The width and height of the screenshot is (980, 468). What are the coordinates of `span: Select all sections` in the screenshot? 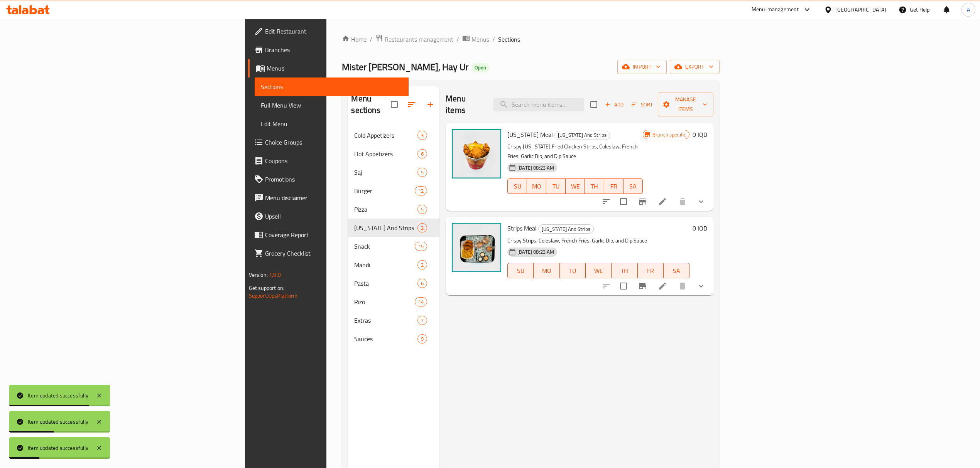 It's located at (394, 104).